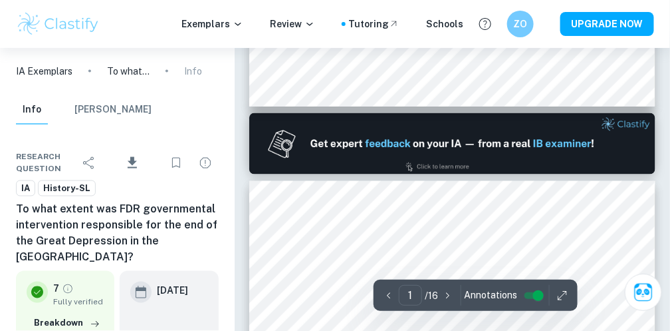  Describe the element at coordinates (32, 110) in the screenshot. I see `button: Info` at that location.